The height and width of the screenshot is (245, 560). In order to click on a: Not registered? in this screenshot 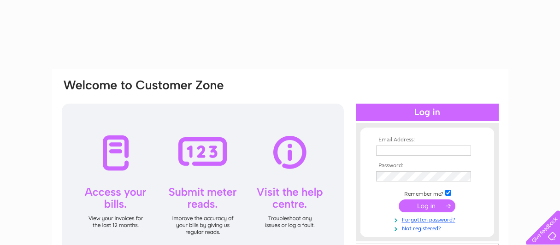, I will do `click(428, 228)`.